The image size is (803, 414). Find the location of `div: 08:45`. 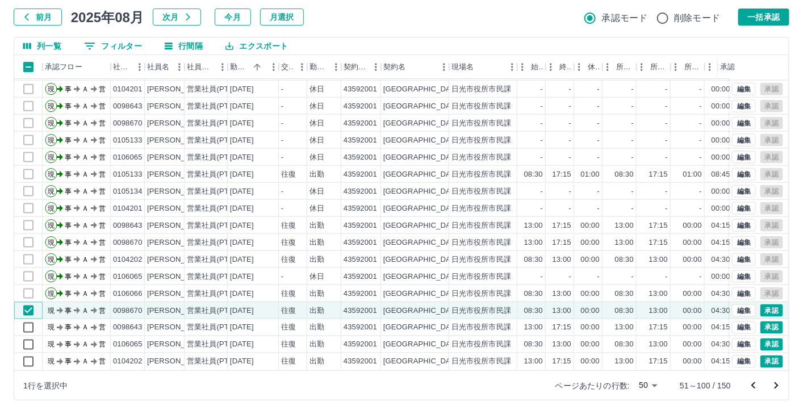

div: 08:45 is located at coordinates (721, 174).